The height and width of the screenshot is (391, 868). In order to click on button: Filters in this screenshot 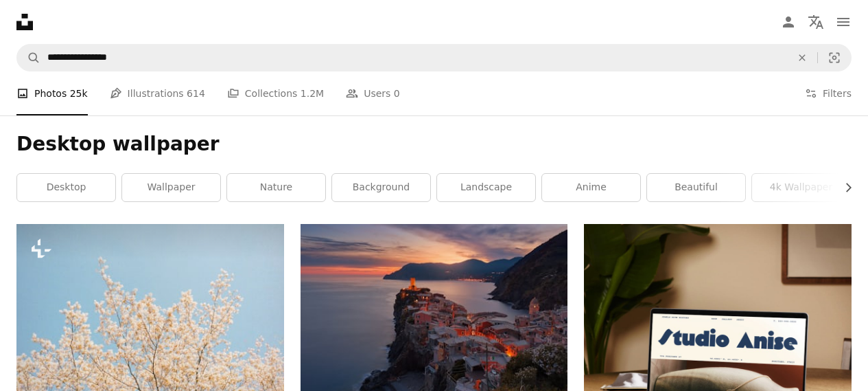, I will do `click(828, 94)`.